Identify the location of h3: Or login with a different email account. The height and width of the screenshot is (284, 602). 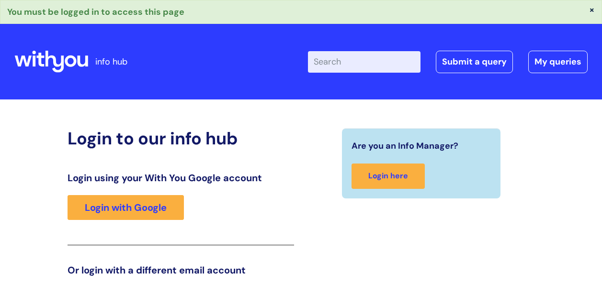
(181, 271).